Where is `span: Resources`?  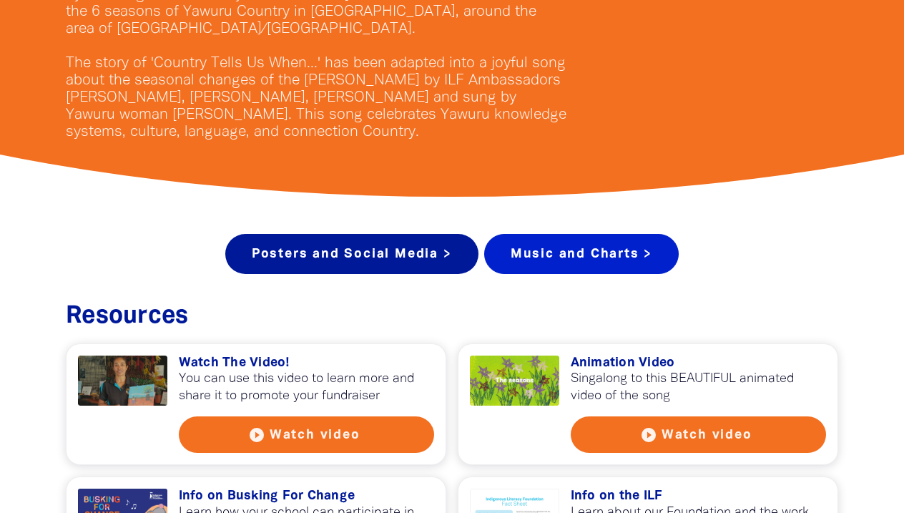
span: Resources is located at coordinates (127, 316).